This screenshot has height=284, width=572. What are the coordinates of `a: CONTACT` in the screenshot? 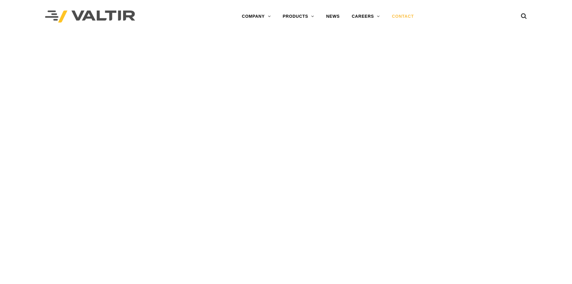 It's located at (403, 17).